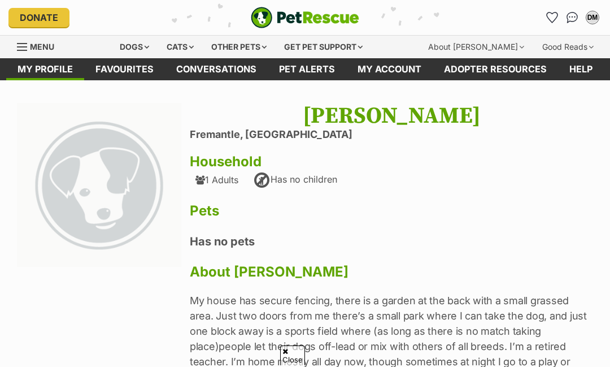  Describe the element at coordinates (568, 47) in the screenshot. I see `div: Good Reads` at that location.